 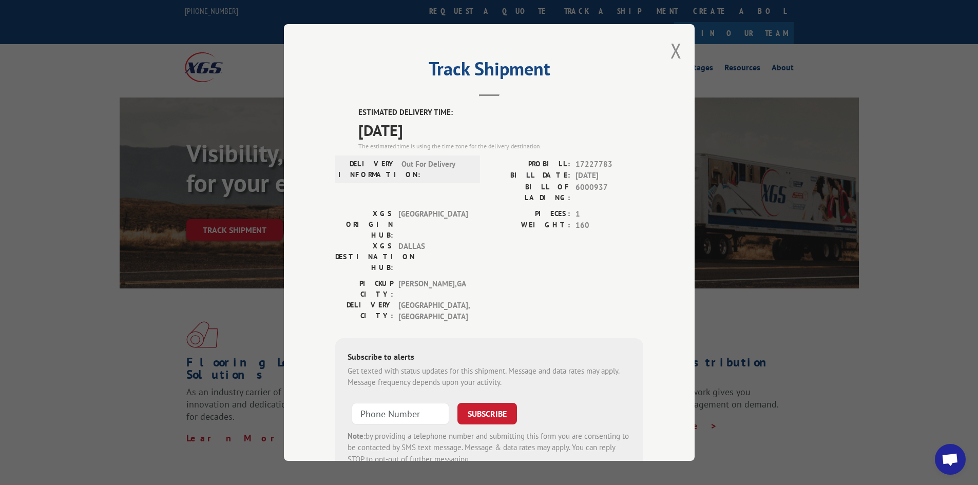 What do you see at coordinates (364, 224) in the screenshot?
I see `label: XGS ORIGIN HUB:` at bounding box center [364, 224].